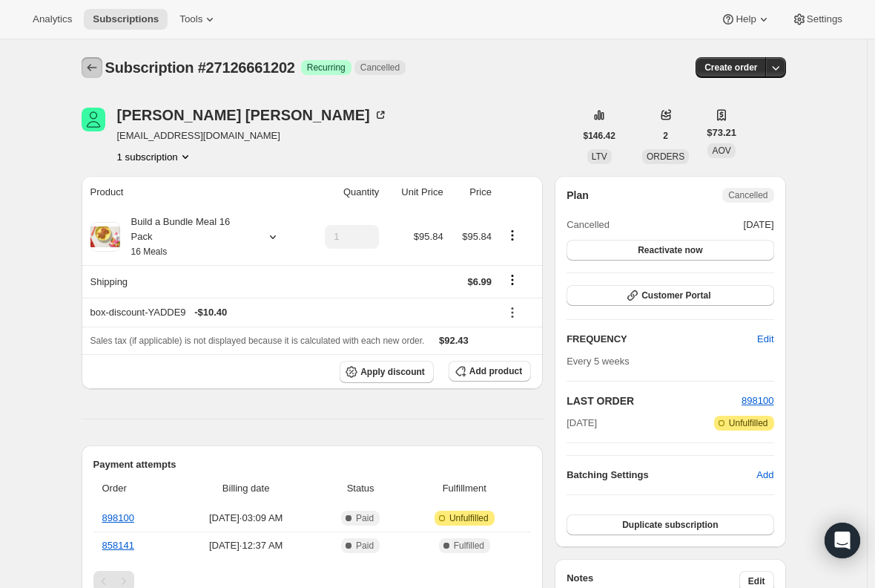 The width and height of the screenshot is (875, 588). I want to click on span: Status, so click(360, 489).